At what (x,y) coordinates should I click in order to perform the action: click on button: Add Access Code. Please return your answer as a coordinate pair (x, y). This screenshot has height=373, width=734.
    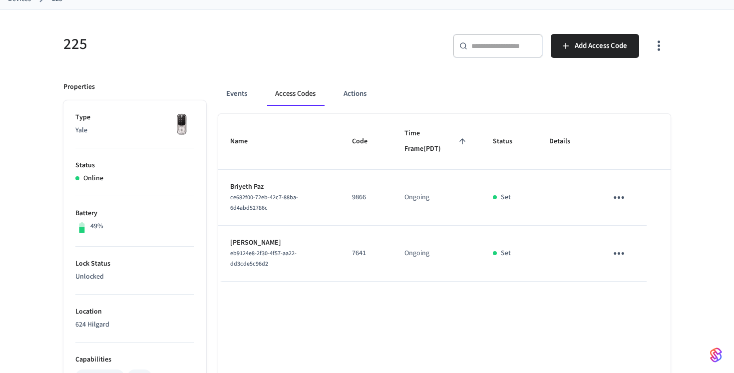
    Looking at the image, I should click on (595, 46).